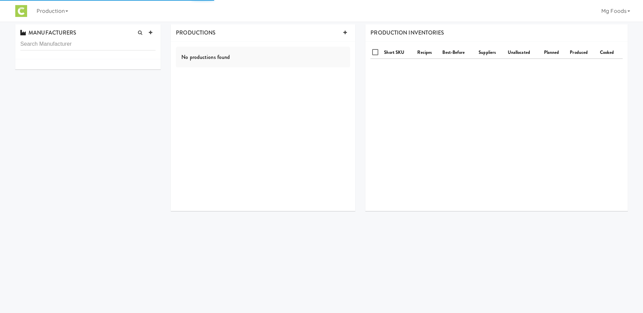  Describe the element at coordinates (399, 53) in the screenshot. I see `th: Short SKU` at that location.